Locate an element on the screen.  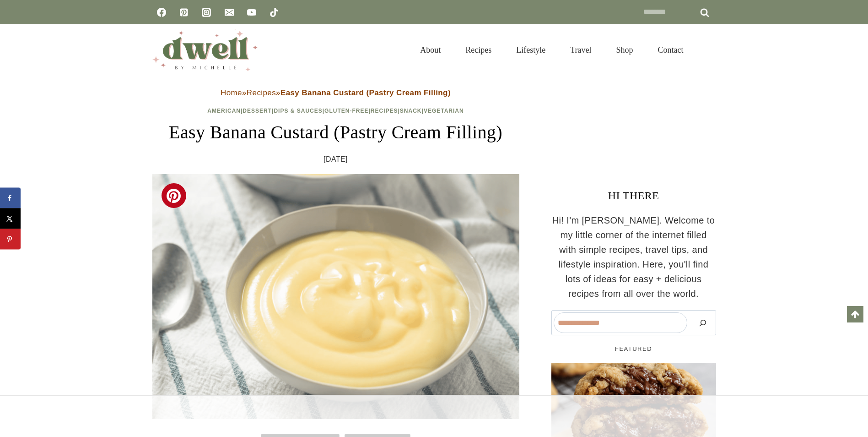
h1: Easy Banana Custard (Pastry Cream Filling) is located at coordinates (336, 132).